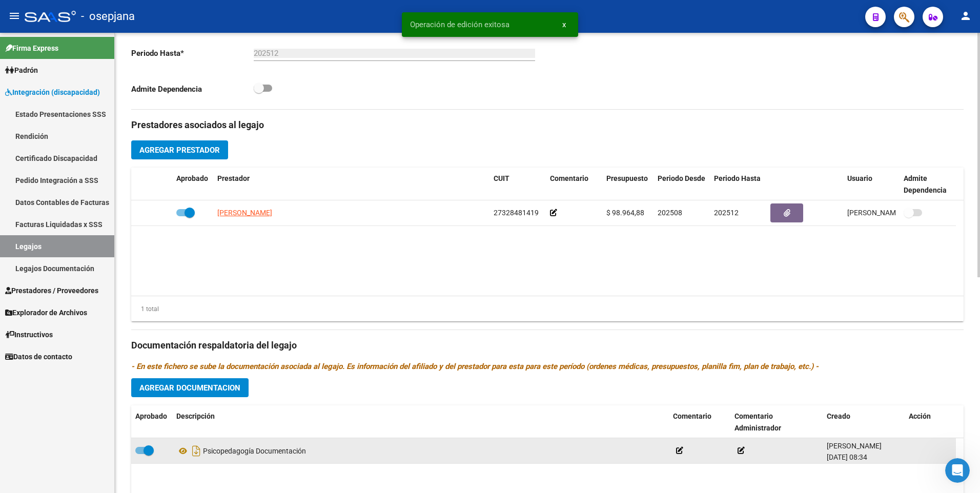  Describe the element at coordinates (776, 422) in the screenshot. I see `datatable-header-cell: Comentario Administrador` at that location.